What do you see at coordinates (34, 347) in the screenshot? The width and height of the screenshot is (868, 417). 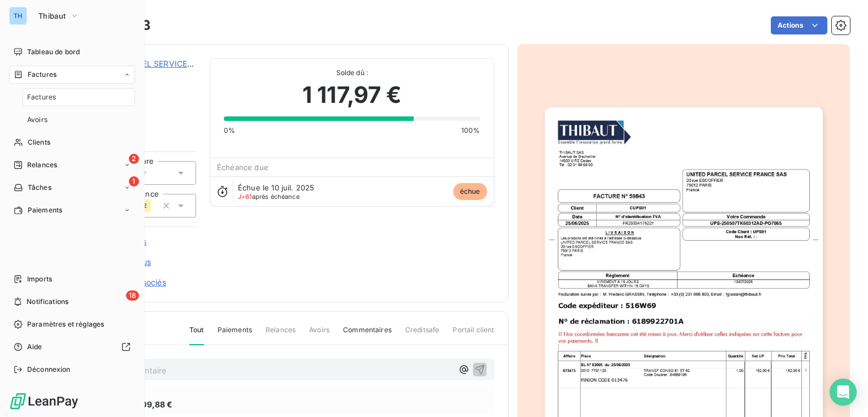 I see `span: Aide` at bounding box center [34, 347].